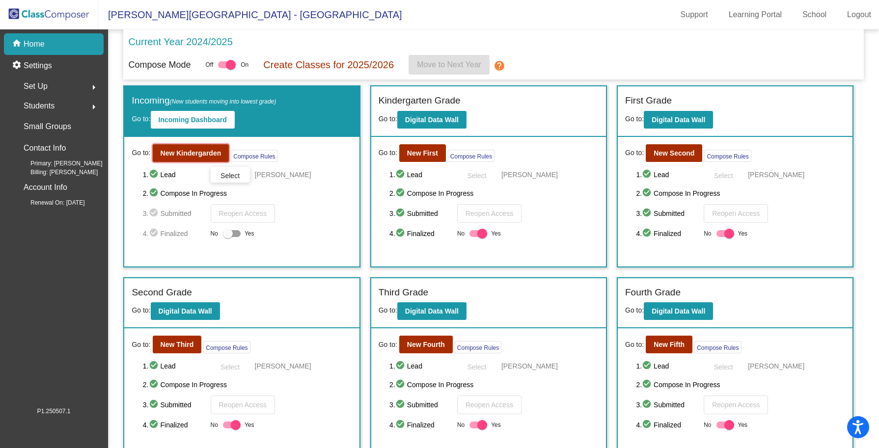  Describe the element at coordinates (426, 345) in the screenshot. I see `button: New Fourth` at that location.